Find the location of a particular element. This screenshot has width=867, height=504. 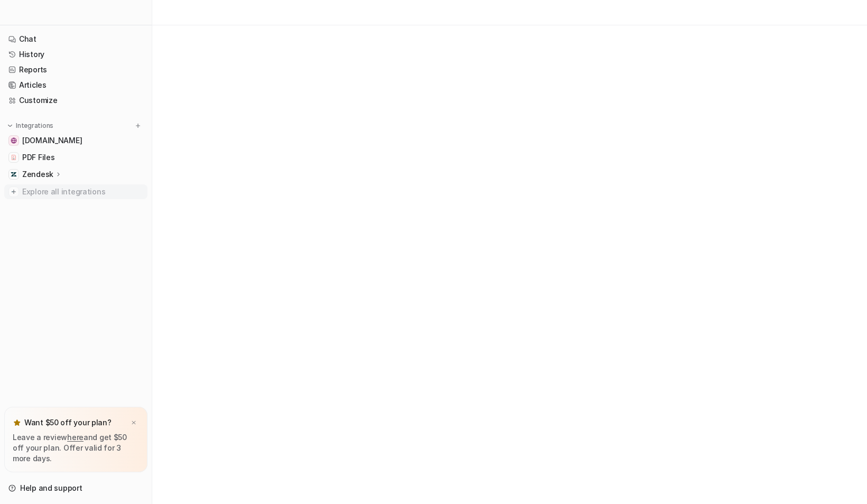

a: Reports is located at coordinates (76, 70).